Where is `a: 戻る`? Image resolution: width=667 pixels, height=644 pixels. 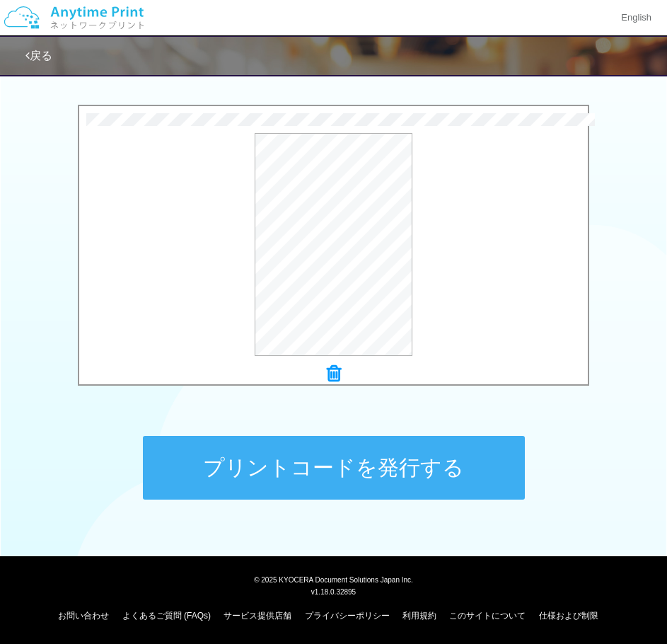
a: 戻る is located at coordinates (39, 55).